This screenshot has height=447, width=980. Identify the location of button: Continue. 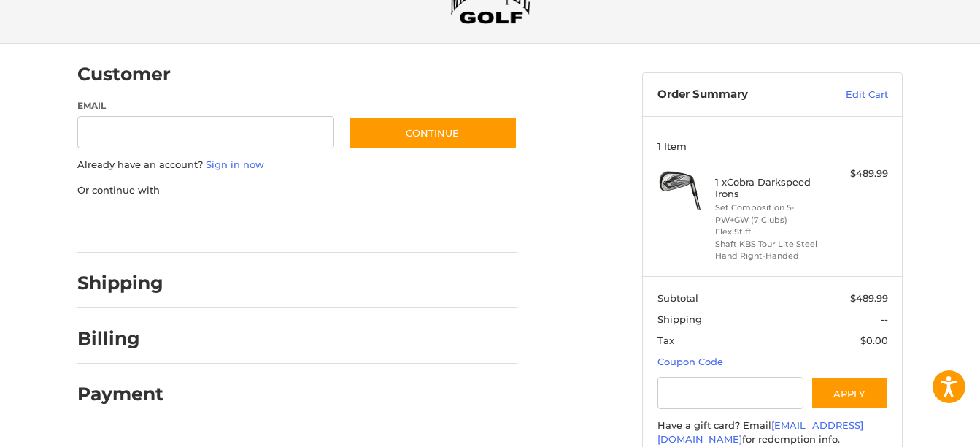
(432, 133).